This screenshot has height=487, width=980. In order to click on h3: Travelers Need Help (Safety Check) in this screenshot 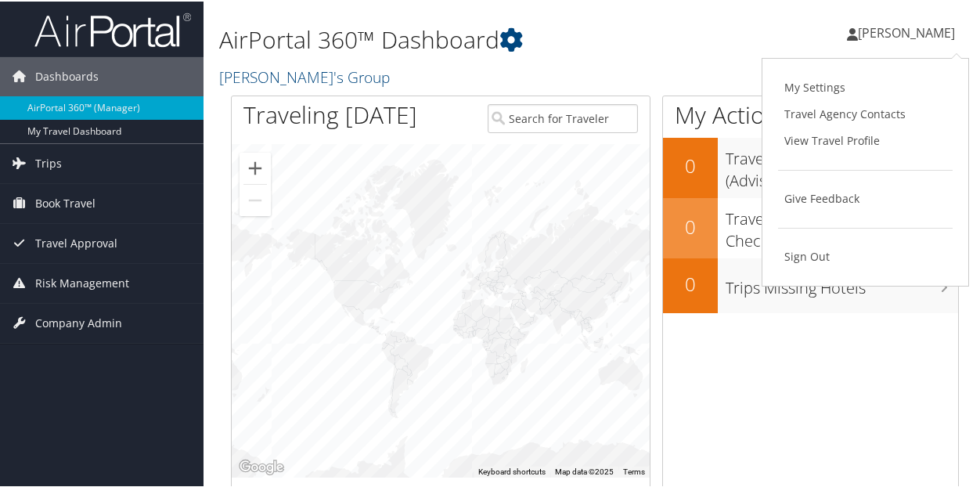, I will do `click(842, 225)`.